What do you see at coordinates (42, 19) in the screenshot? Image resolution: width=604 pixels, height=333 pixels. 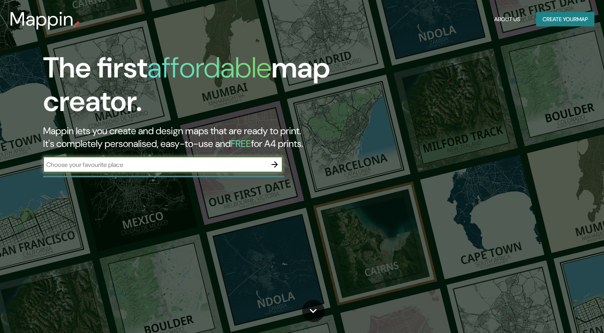 I see `h3: Mappin` at bounding box center [42, 19].